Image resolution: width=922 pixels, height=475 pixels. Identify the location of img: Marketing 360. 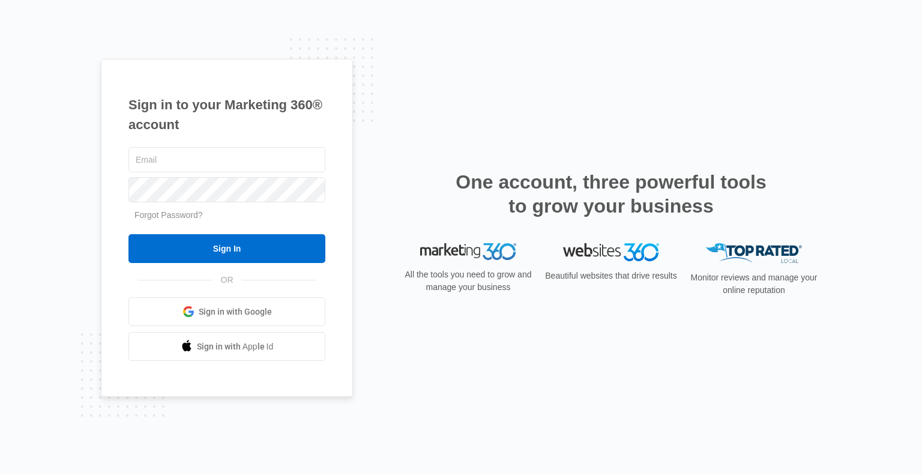
(468, 251).